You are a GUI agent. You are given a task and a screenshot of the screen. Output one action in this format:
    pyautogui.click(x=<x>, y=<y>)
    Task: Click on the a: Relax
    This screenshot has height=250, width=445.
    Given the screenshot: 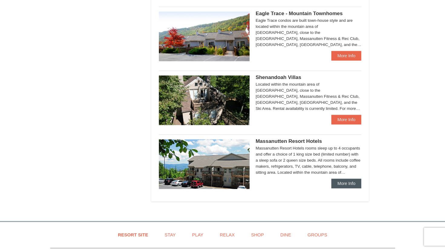 What is the action you would take?
    pyautogui.click(x=227, y=235)
    